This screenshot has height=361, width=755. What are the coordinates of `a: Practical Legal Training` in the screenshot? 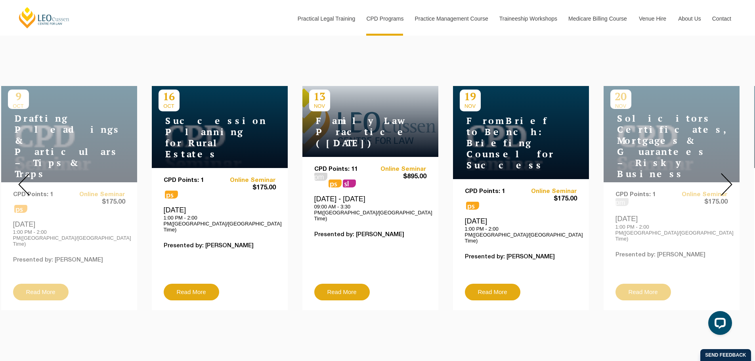 It's located at (326, 19).